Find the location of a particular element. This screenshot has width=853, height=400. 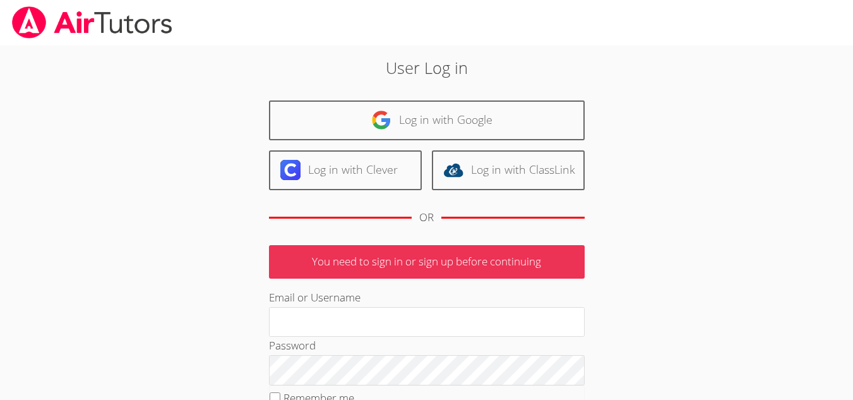

label: Email or Username is located at coordinates (314, 297).